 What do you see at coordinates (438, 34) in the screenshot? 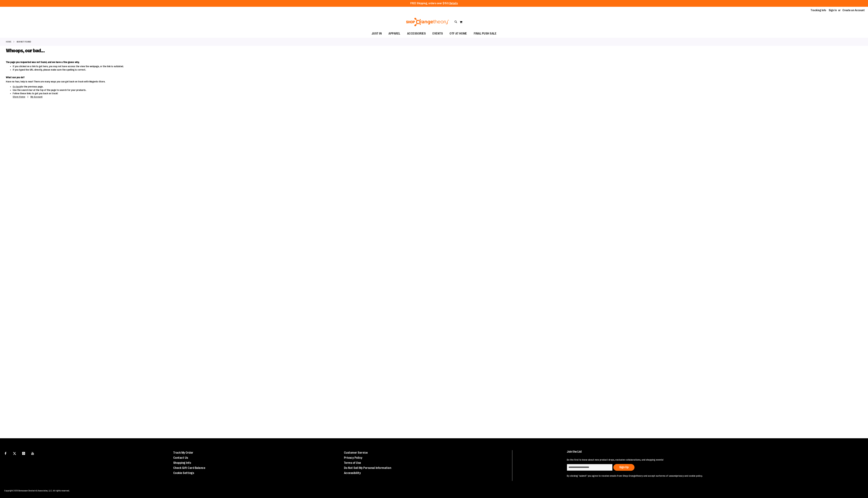
I see `a: EVENTS` at bounding box center [438, 34].